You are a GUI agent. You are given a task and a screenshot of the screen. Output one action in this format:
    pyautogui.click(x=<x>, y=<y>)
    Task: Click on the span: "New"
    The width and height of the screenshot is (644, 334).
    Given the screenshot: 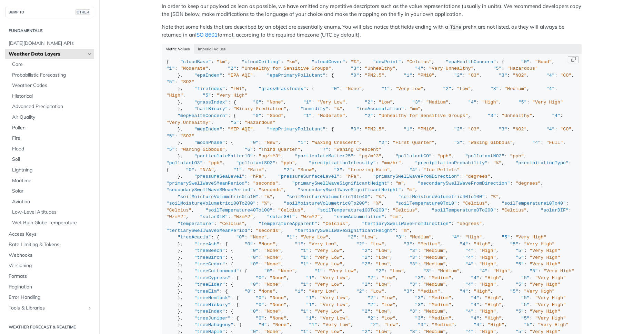 What is the action you would take?
    pyautogui.click(x=271, y=143)
    